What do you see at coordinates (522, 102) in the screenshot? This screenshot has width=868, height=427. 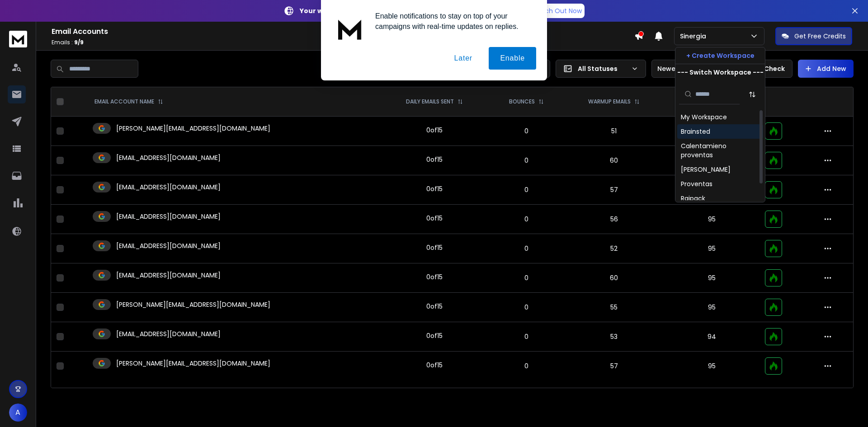 I see `p: BOUNCES` at bounding box center [522, 102].